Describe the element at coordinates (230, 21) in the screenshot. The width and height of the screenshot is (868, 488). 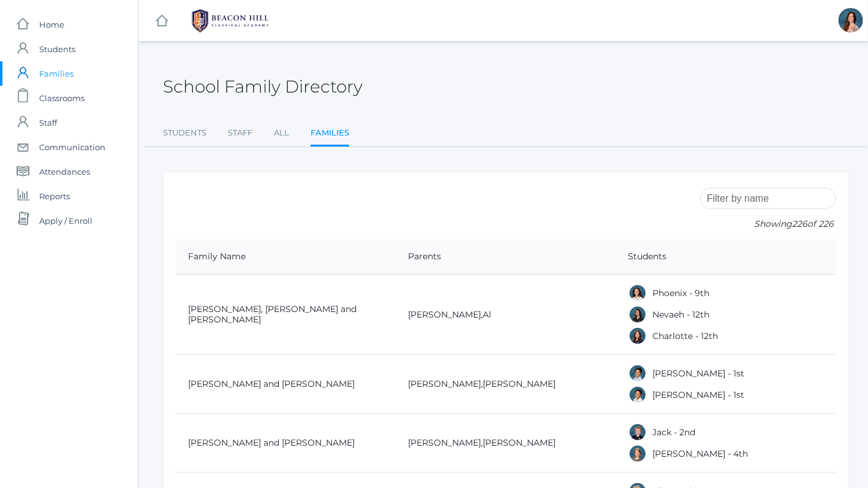
I see `img: 1_BHCALogos-05.png` at that location.